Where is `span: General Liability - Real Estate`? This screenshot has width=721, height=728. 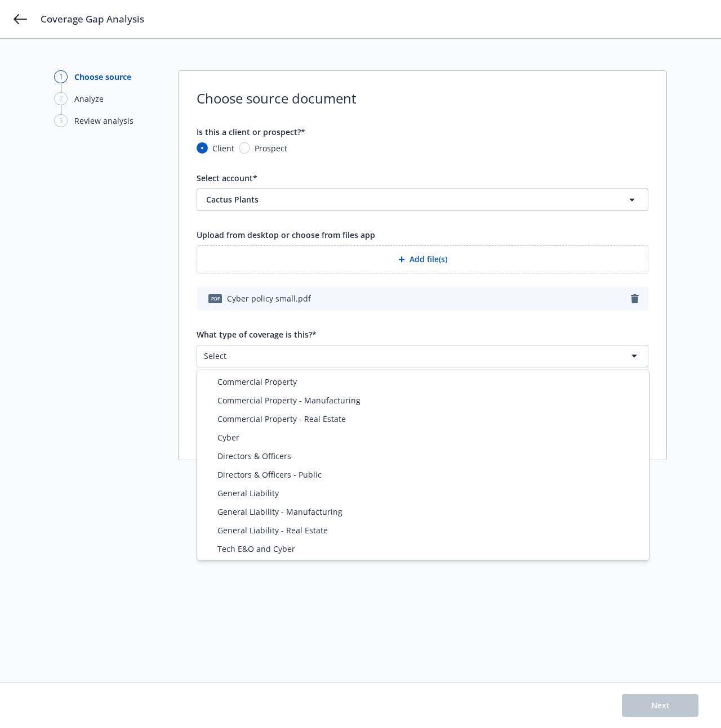
span: General Liability - Real Estate is located at coordinates (273, 530).